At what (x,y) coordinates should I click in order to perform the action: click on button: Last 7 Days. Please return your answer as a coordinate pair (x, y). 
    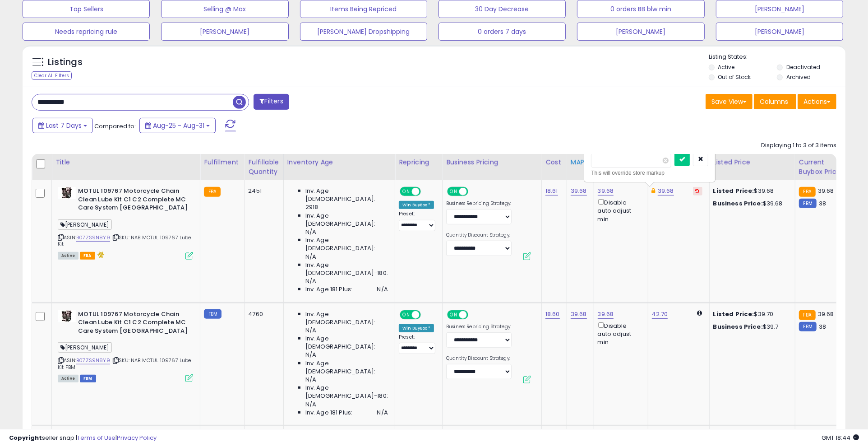
    Looking at the image, I should click on (62, 126).